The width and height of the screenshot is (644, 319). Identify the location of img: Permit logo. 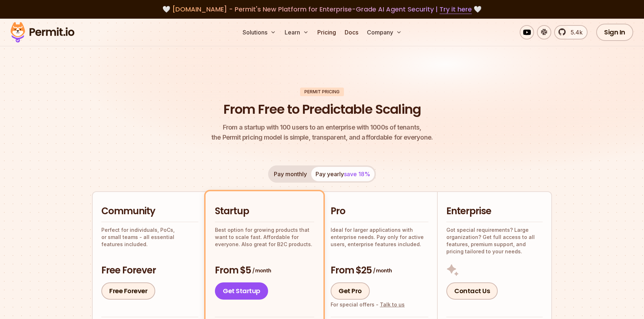
(42, 32).